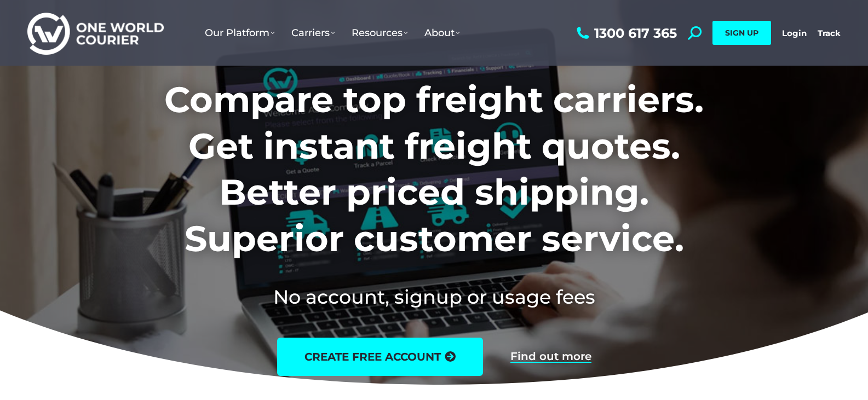 This screenshot has height=400, width=868. What do you see at coordinates (551, 357) in the screenshot?
I see `a: Find out more` at bounding box center [551, 357].